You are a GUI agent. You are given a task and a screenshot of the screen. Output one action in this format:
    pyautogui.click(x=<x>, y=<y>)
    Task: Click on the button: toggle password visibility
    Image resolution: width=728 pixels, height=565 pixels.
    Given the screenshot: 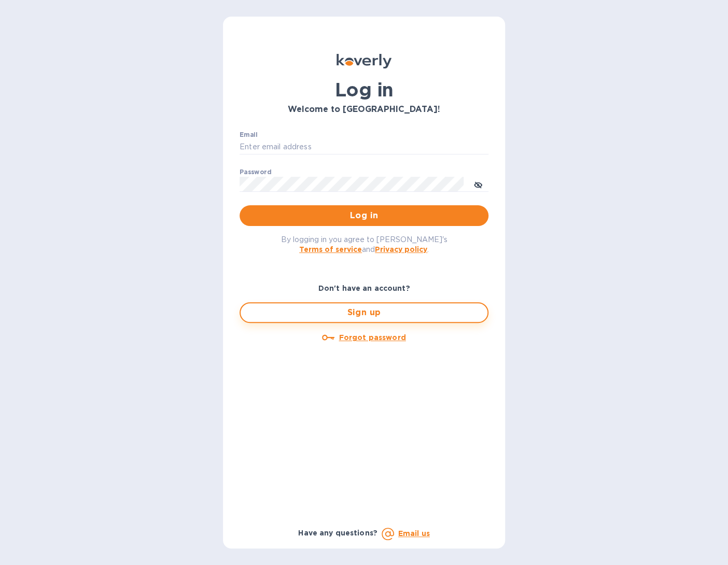 What is the action you would take?
    pyautogui.click(x=478, y=184)
    